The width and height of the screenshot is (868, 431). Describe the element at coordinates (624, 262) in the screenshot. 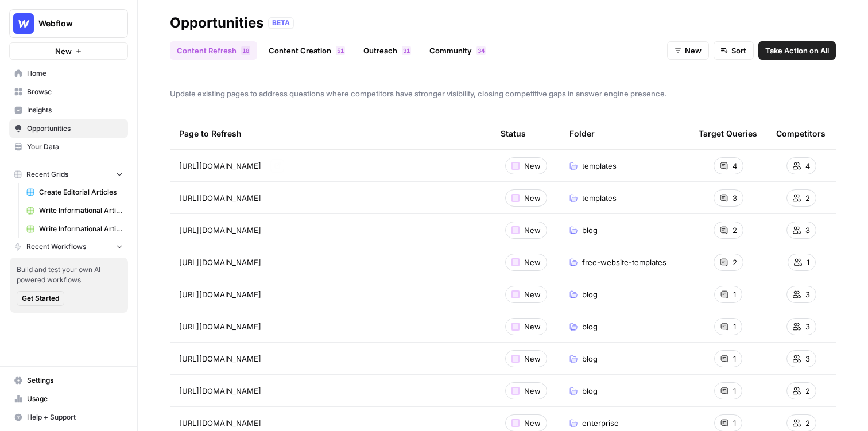

I see `span: free-website-templates` at that location.